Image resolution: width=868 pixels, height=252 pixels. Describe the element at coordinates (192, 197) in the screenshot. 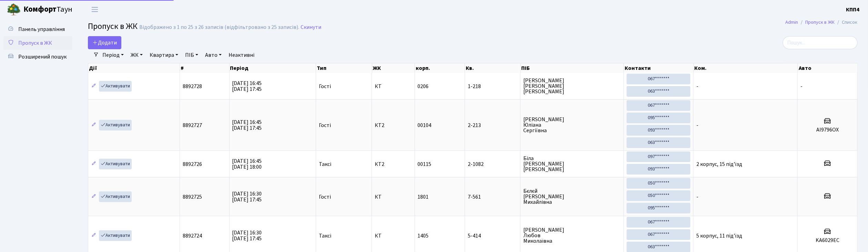

I see `span: 8892725` at that location.